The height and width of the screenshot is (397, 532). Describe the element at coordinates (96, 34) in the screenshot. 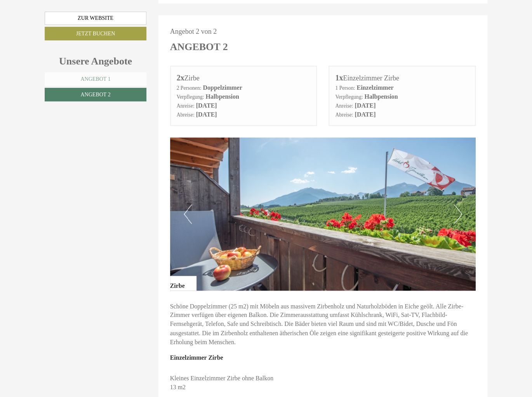

I see `a: Jetzt buchen` at that location.